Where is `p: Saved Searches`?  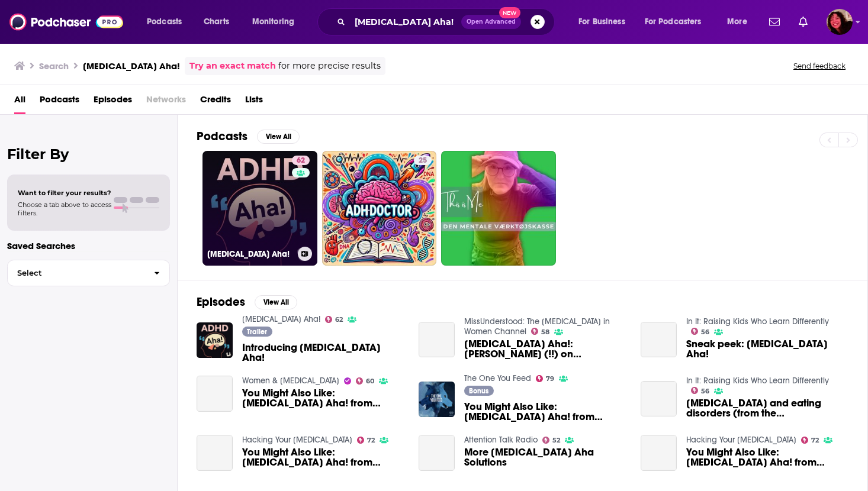 p: Saved Searches is located at coordinates (88, 246).